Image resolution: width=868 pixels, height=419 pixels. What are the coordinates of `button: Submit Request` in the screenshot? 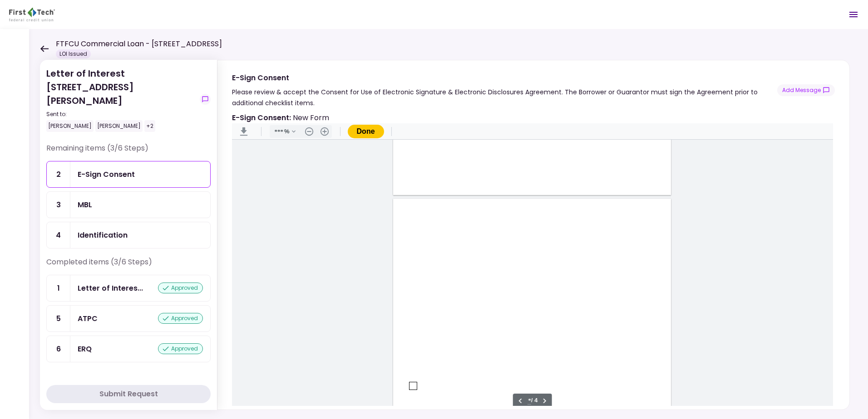 It's located at (129, 394).